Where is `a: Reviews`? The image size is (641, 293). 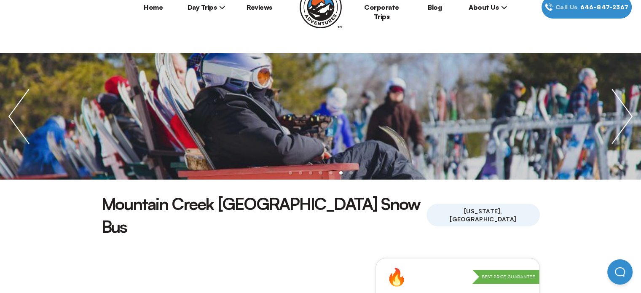 a: Reviews is located at coordinates (259, 7).